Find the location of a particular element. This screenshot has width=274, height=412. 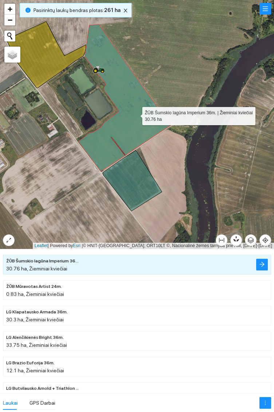

a: Zoom in is located at coordinates (10, 9).